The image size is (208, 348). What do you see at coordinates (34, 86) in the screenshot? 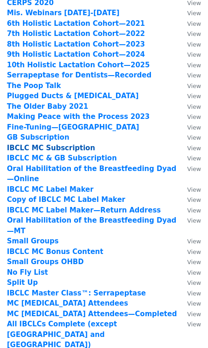
I see `strong: The Poop Talk` at bounding box center [34, 86].